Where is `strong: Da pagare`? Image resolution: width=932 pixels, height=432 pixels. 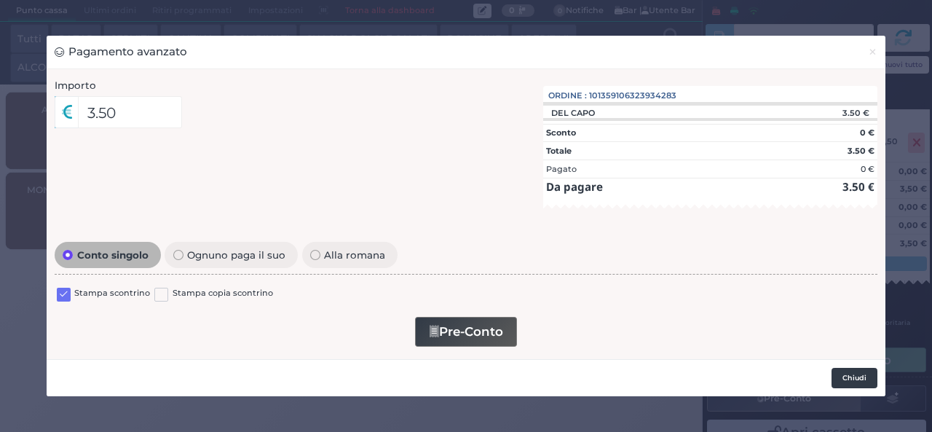 strong: Da pagare is located at coordinates (575, 186).